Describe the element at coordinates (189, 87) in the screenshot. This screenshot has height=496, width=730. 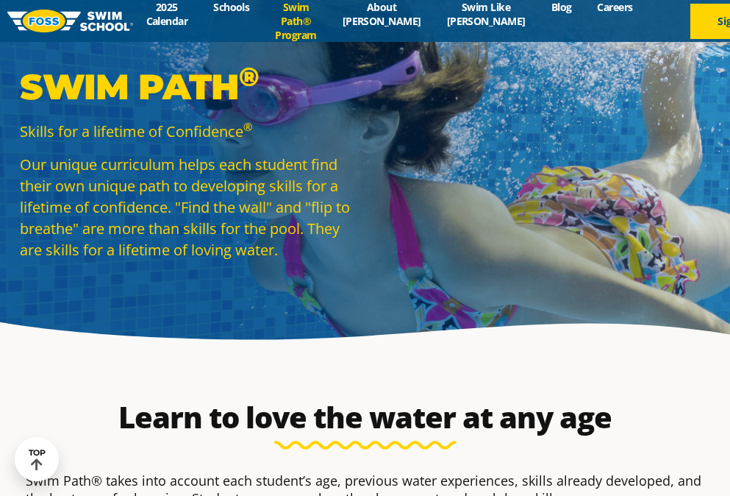
I see `p: Swim Path` at that location.